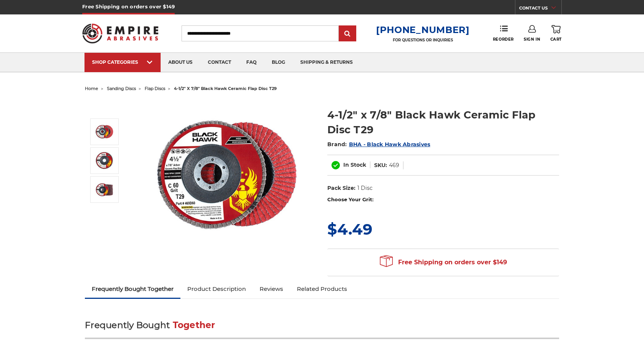 Image resolution: width=644 pixels, height=341 pixels. Describe the element at coordinates (503, 39) in the screenshot. I see `span: Reorder` at that location.